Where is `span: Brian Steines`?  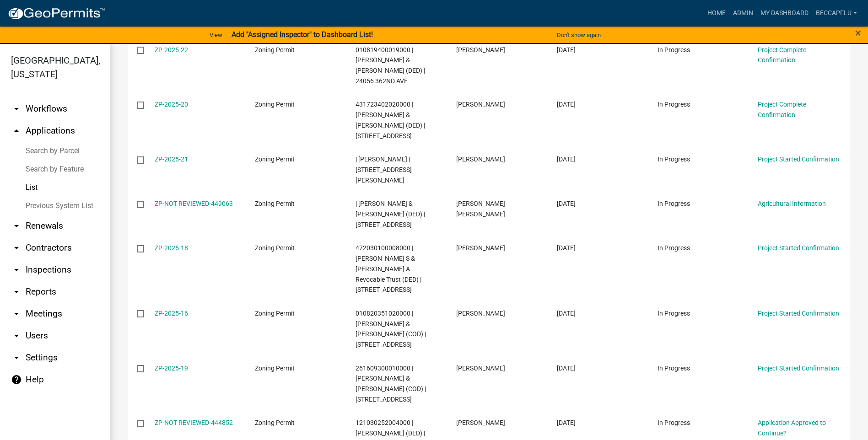 span: Brian Steines is located at coordinates (480, 50).